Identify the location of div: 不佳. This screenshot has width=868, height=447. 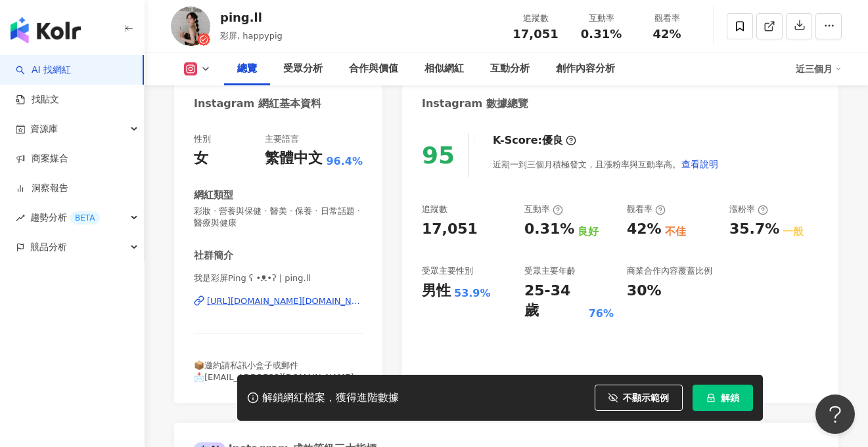
(675, 231).